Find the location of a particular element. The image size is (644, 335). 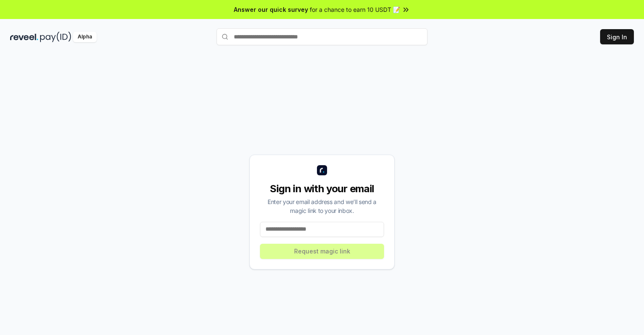

img: reveel_dark is located at coordinates (24, 37).